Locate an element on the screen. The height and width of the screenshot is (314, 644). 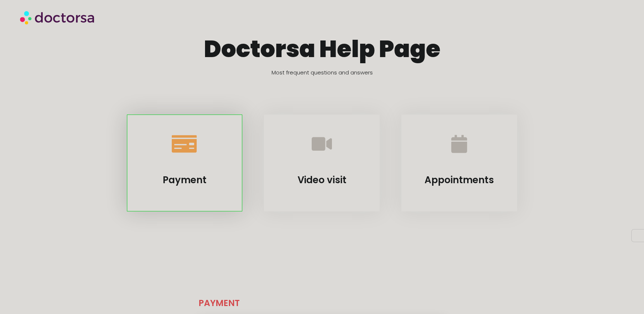
h1: Doctorsa Help Page is located at coordinates (322, 49).